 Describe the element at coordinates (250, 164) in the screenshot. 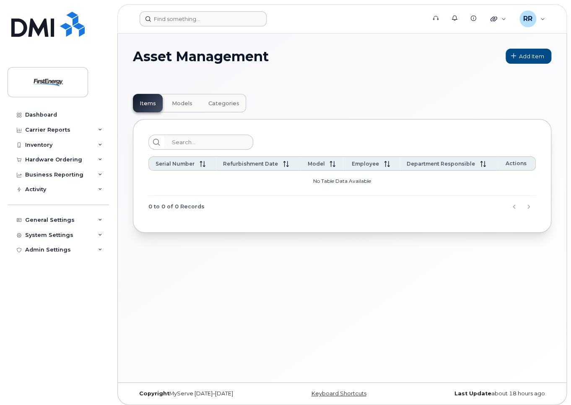

I see `span: Refurbishment Date` at that location.